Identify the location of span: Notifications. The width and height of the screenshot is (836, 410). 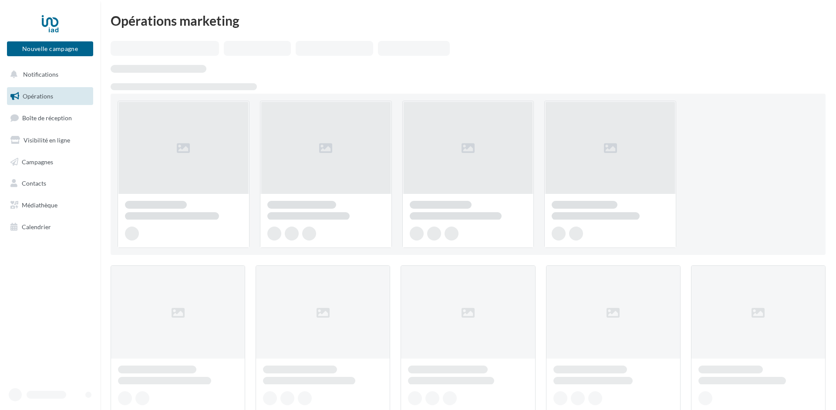
(41, 74).